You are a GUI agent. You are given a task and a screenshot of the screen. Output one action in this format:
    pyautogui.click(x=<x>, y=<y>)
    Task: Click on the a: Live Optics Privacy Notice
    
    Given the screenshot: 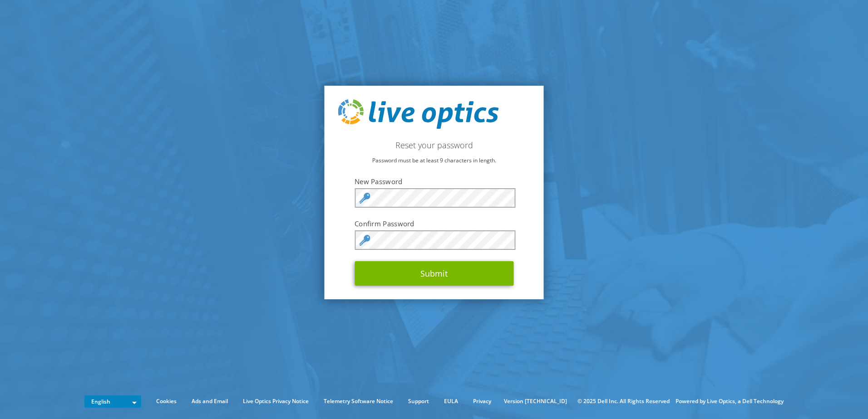 What is the action you would take?
    pyautogui.click(x=275, y=401)
    